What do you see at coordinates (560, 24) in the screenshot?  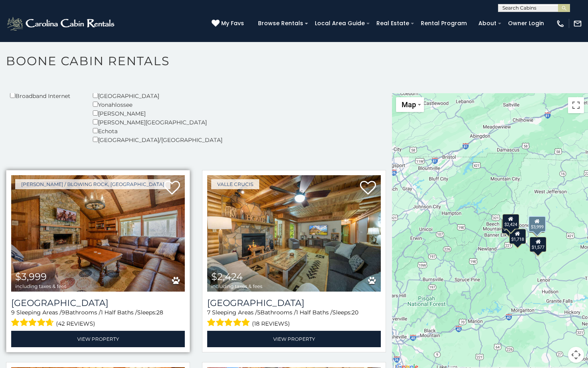 I see `img: phone-regular-white.png` at bounding box center [560, 24].